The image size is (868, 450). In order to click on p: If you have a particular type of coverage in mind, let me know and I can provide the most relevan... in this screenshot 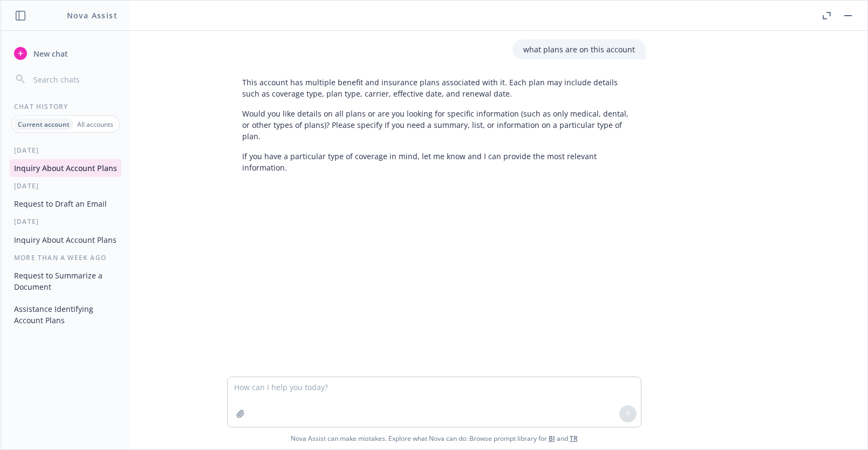, I will do `click(438, 162)`.